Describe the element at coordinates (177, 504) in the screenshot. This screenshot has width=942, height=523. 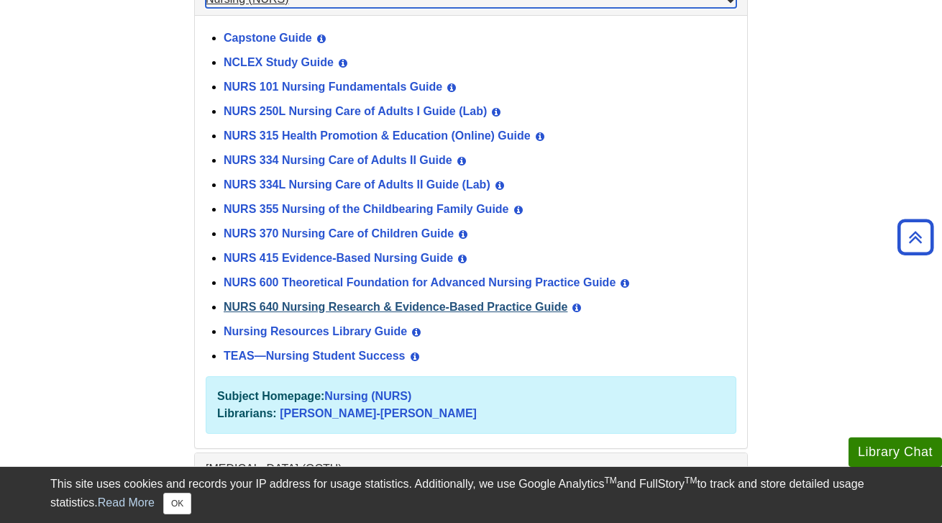
I see `button: Close` at that location.